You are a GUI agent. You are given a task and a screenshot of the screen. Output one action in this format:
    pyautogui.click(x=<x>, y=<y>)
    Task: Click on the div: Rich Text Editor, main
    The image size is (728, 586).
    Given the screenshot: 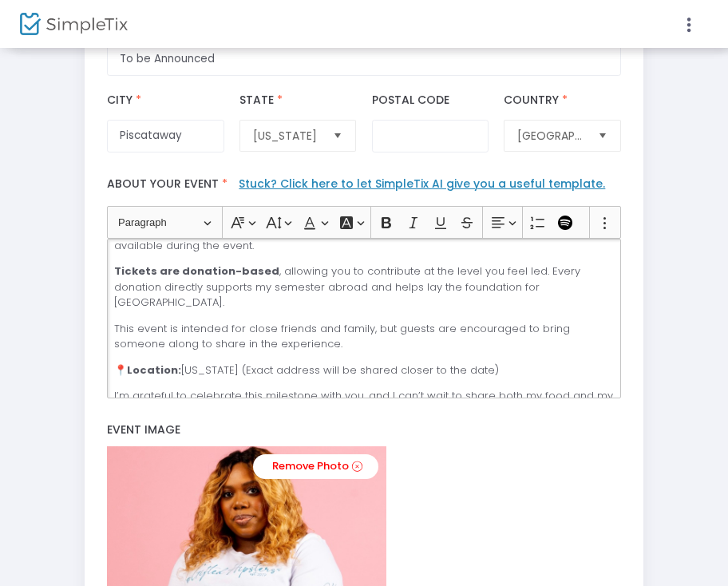 What is the action you would take?
    pyautogui.click(x=363, y=319)
    